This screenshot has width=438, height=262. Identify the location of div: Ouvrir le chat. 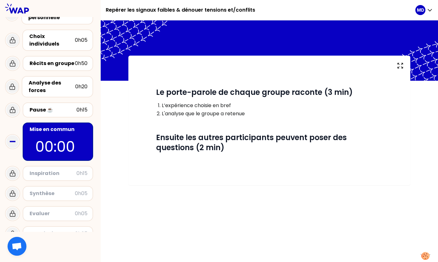
(17, 246).